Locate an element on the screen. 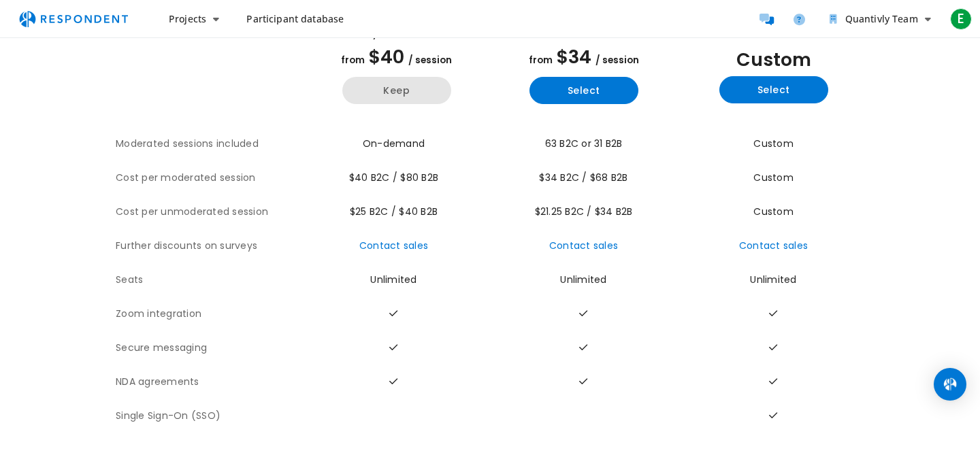 The height and width of the screenshot is (455, 980). button: Quantivly Team is located at coordinates (879, 19).